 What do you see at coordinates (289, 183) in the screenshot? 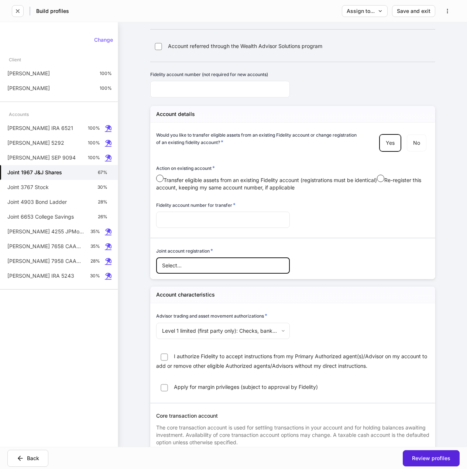
I see `span: Re-register this account, keeping my same account number, if applicable` at bounding box center [289, 183].